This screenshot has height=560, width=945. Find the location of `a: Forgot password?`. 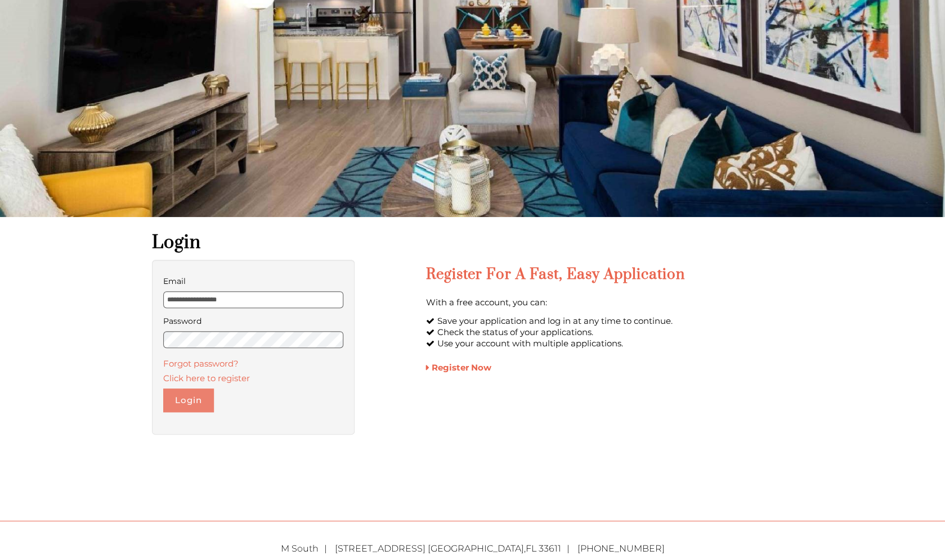

a: Forgot password? is located at coordinates (201, 363).